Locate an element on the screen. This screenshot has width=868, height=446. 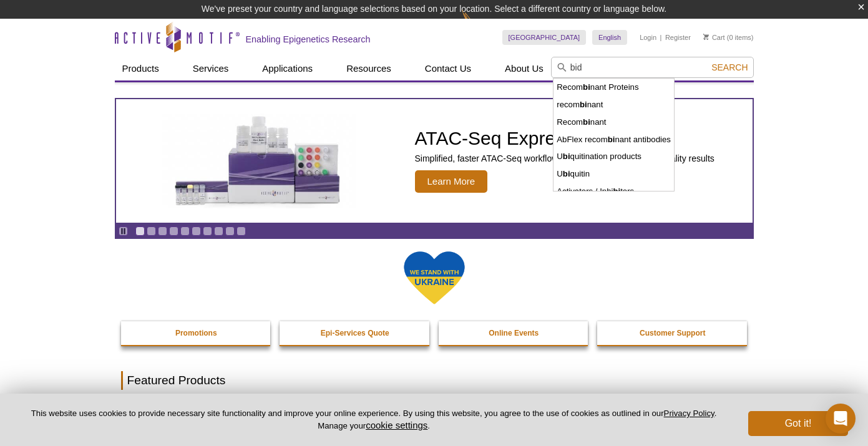
img: Your Cart is located at coordinates (706, 37).